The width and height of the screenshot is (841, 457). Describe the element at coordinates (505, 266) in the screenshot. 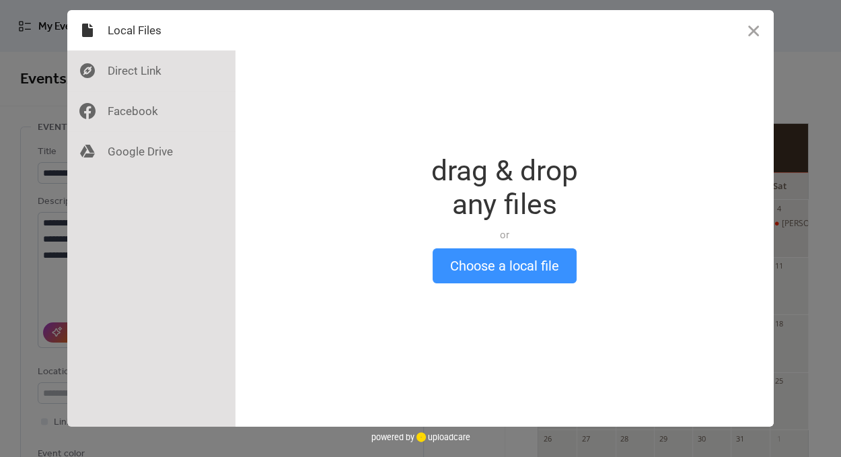

I see `button: Choose a local file` at that location.